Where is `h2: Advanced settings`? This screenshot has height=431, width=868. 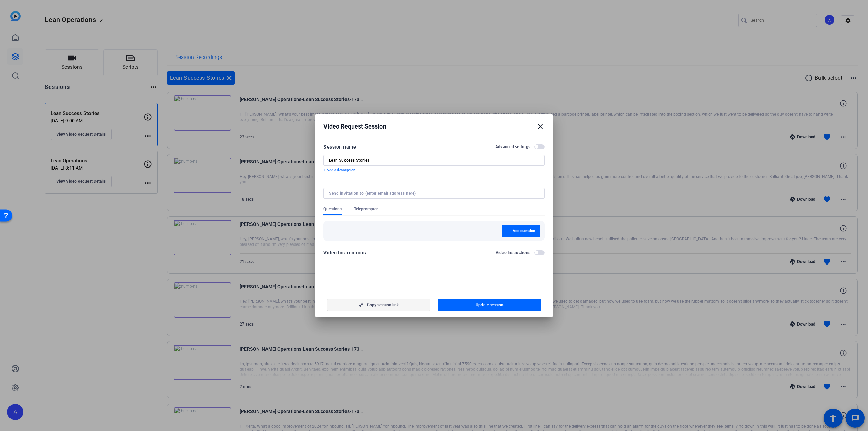
h2: Advanced settings is located at coordinates (513, 147).